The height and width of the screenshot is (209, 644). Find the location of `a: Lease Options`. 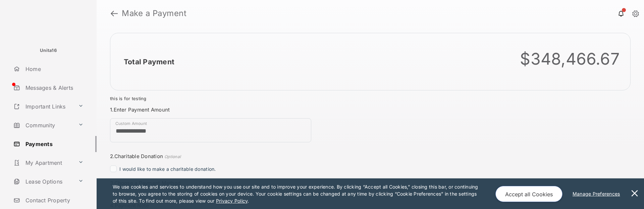

a: Lease Options is located at coordinates (43, 182).